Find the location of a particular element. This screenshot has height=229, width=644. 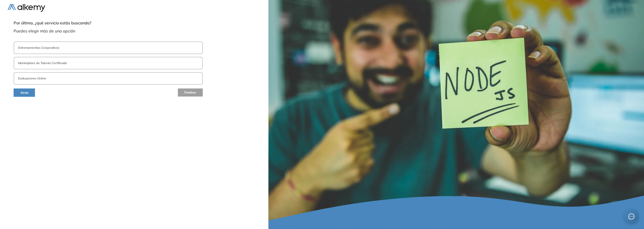

button: Finalizar is located at coordinates (190, 93).